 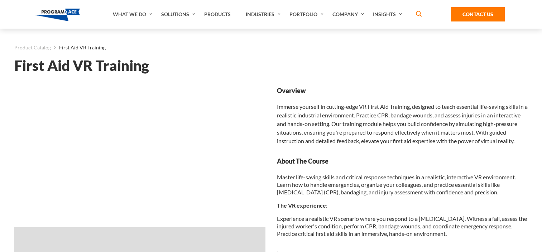 What do you see at coordinates (271, 66) in the screenshot?
I see `h1: First Aid VR Training` at bounding box center [271, 66].